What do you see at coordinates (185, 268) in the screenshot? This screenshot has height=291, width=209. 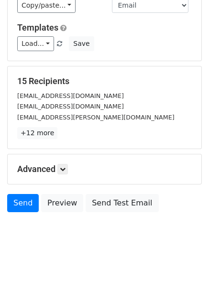 I see `div: 聊天小组件` at bounding box center [185, 268].